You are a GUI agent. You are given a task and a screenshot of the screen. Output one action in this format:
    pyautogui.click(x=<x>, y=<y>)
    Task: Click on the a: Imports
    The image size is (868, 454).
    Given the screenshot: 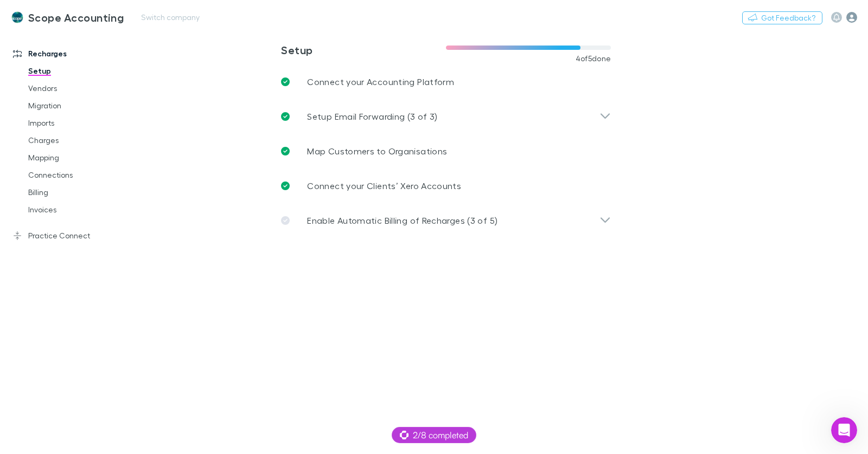 What is the action you would take?
    pyautogui.click(x=76, y=123)
    